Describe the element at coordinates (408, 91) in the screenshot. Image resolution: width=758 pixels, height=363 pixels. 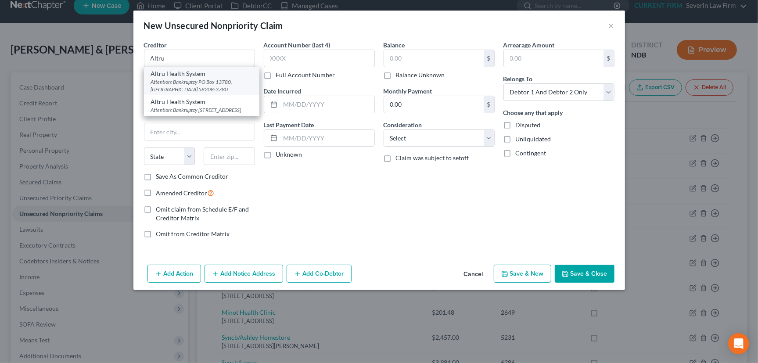
I see `label: Monthly Payment` at that location.